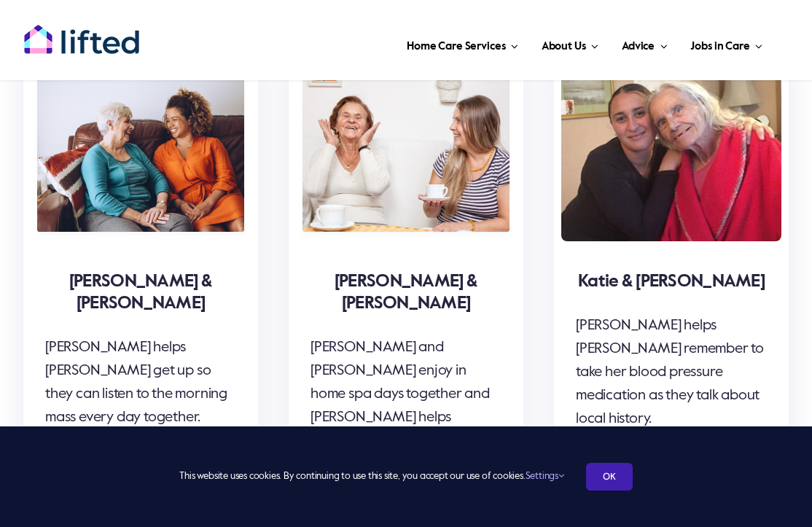 The width and height of the screenshot is (812, 527). What do you see at coordinates (371, 477) in the screenshot?
I see `span: This website uses cookies. By continuing to use this site, you accept our use of cookies.` at bounding box center [371, 477].